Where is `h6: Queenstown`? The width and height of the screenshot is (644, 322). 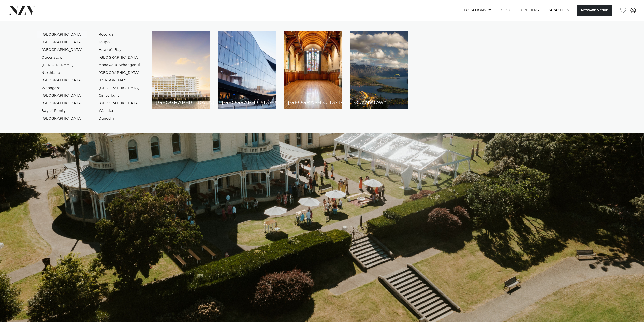 h6: Queenstown is located at coordinates (379, 103).